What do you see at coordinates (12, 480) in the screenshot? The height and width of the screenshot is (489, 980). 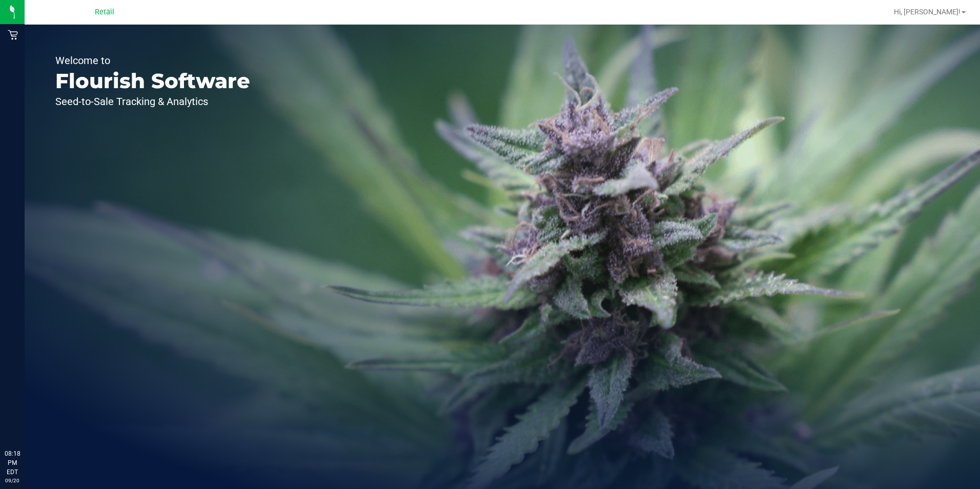 I see `p: 09/20` at bounding box center [12, 480].